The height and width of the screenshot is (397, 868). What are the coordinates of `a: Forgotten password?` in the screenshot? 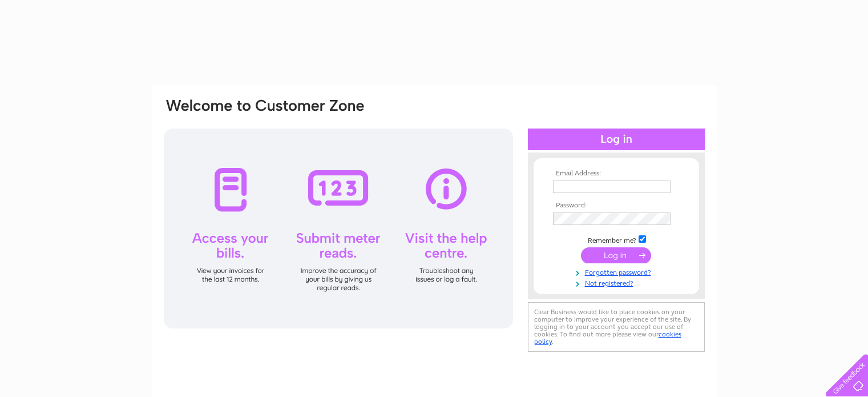 It's located at (617, 271).